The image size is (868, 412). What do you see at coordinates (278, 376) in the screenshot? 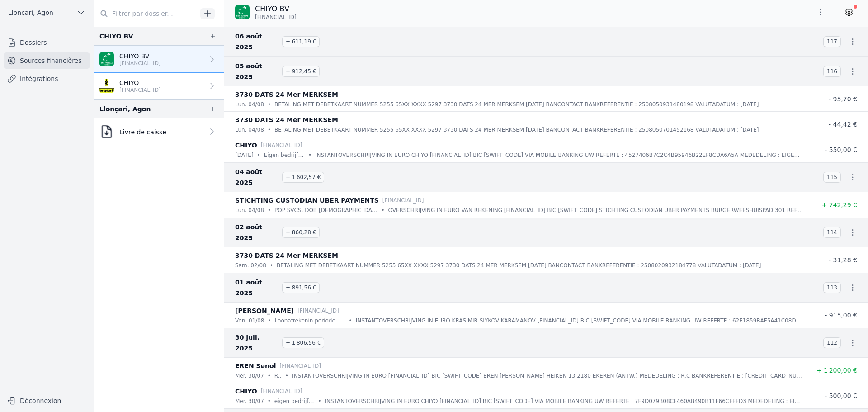
I see `p: R.c` at bounding box center [278, 376].